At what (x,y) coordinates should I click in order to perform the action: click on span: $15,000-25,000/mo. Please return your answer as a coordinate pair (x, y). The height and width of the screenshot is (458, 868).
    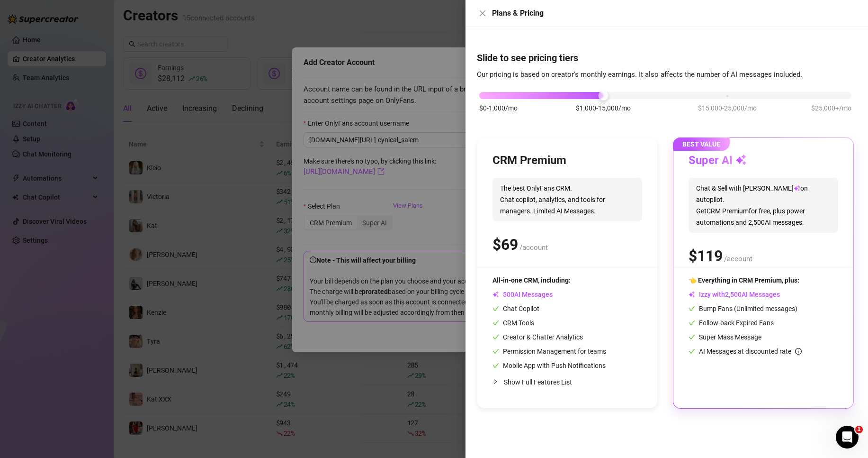
    Looking at the image, I should click on (727, 108).